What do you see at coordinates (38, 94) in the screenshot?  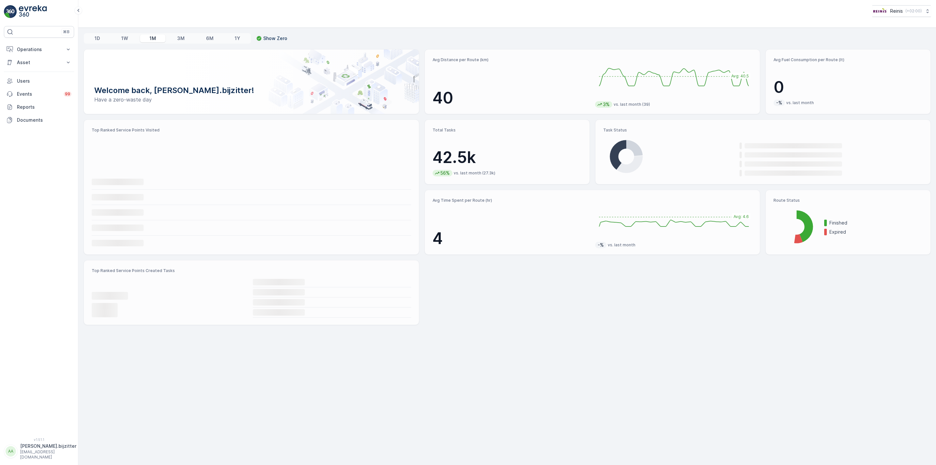 I see `p: Events` at bounding box center [38, 94].